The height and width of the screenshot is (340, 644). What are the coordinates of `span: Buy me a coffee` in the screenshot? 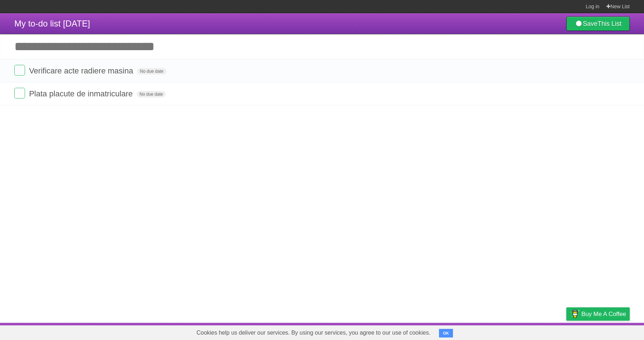 It's located at (604, 314).